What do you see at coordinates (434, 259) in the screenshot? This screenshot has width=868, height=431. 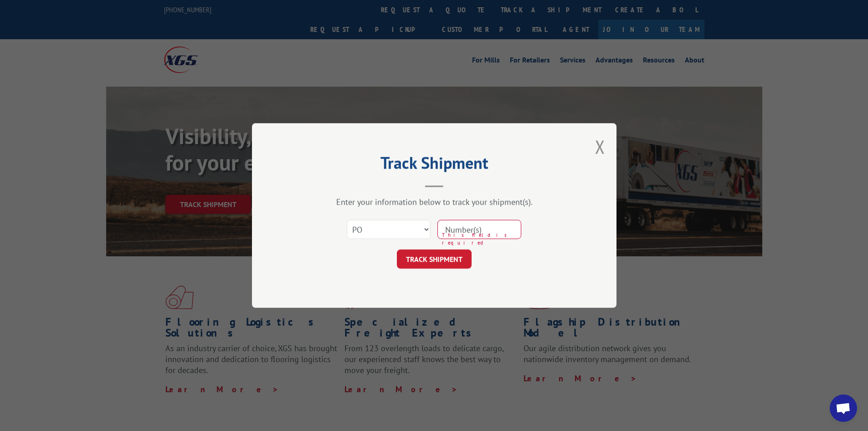 I see `button: TRACK SHIPMENT` at bounding box center [434, 259].